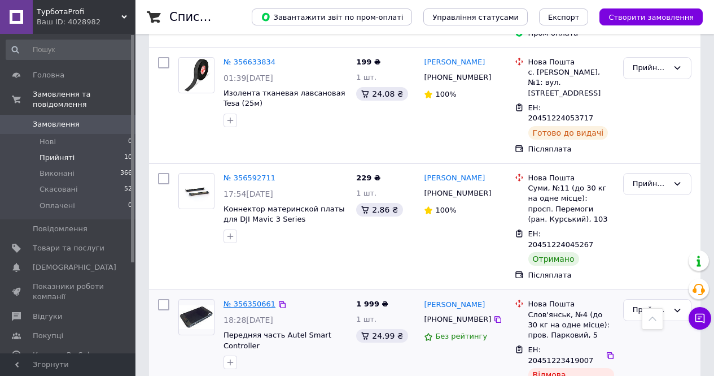 Image resolution: width=714 pixels, height=376 pixels. I want to click on span: 52, so click(128, 189).